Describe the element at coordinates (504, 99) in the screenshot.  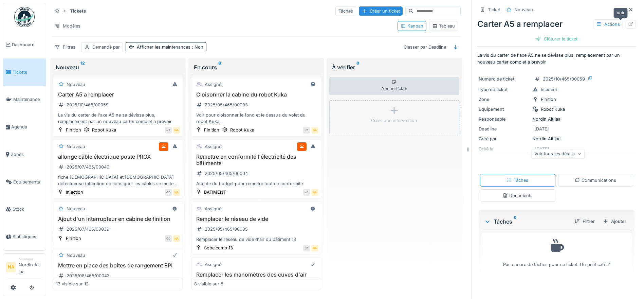
I see `div: Zone` at that location.